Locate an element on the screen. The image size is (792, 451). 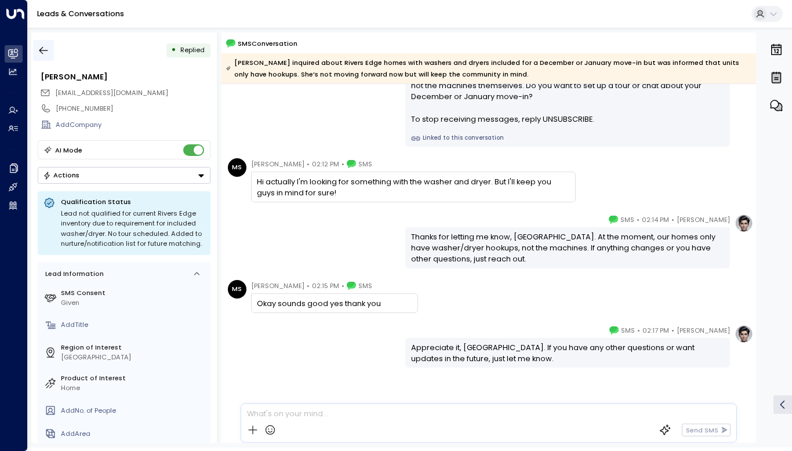
label: SMS Consent is located at coordinates (133, 293).